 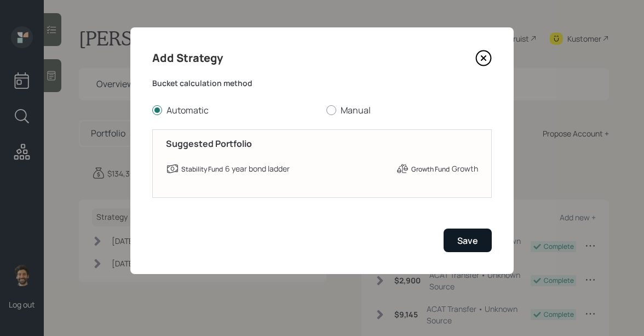 What do you see at coordinates (187, 58) in the screenshot?
I see `h4: Add Strategy` at bounding box center [187, 58].